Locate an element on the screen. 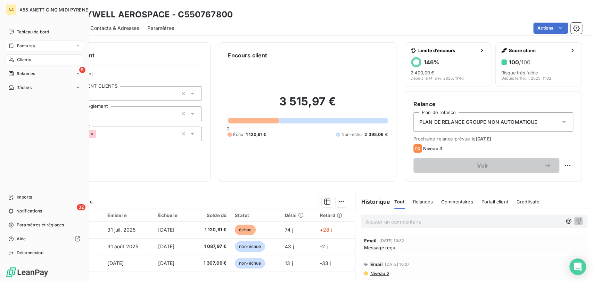 The image size is (593, 282). span: +28 j is located at coordinates (326, 229).